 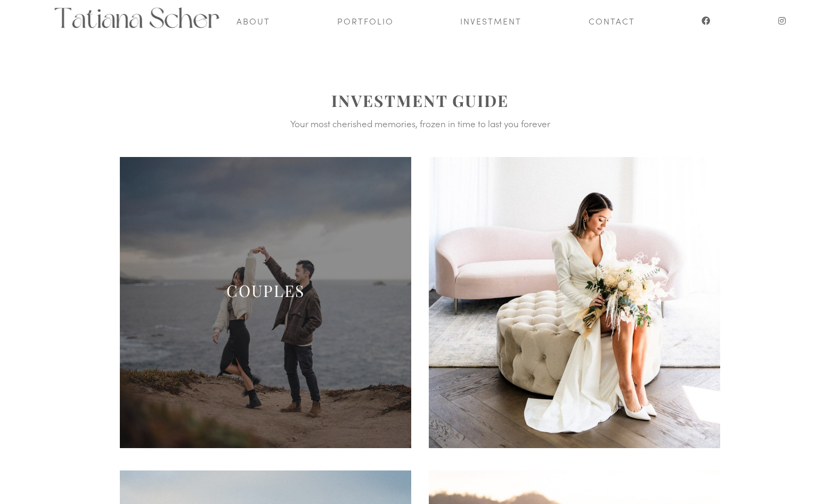 What do you see at coordinates (574, 445) in the screenshot?
I see `a: Beauty bridal portrait` at bounding box center [574, 445].